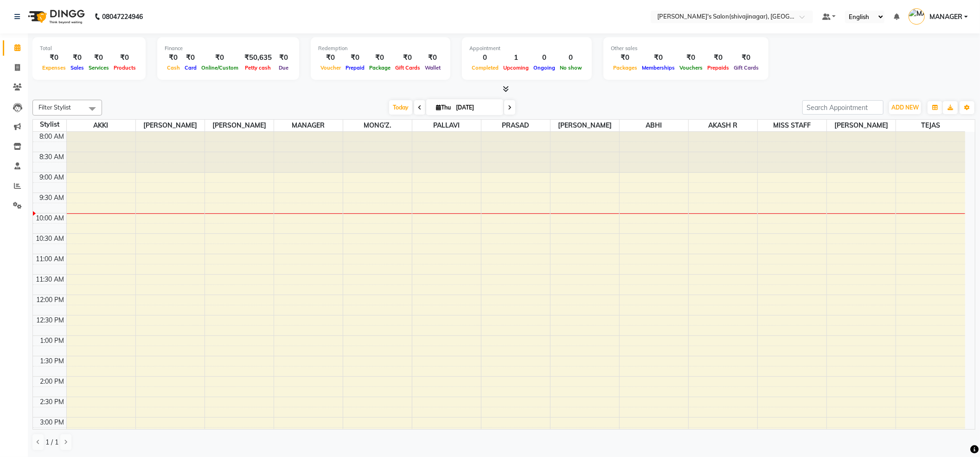  I want to click on div: 11:30 AM, so click(50, 279).